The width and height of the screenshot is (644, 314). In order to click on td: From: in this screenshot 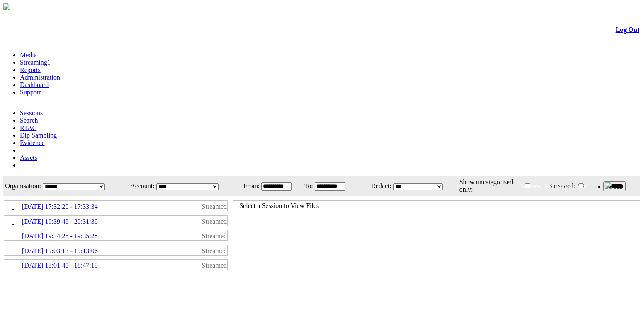, I will do `click(249, 186)`.